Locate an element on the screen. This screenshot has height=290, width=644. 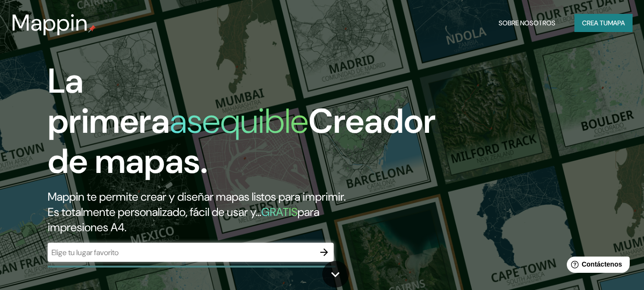
font: Crea tu is located at coordinates (595, 23).